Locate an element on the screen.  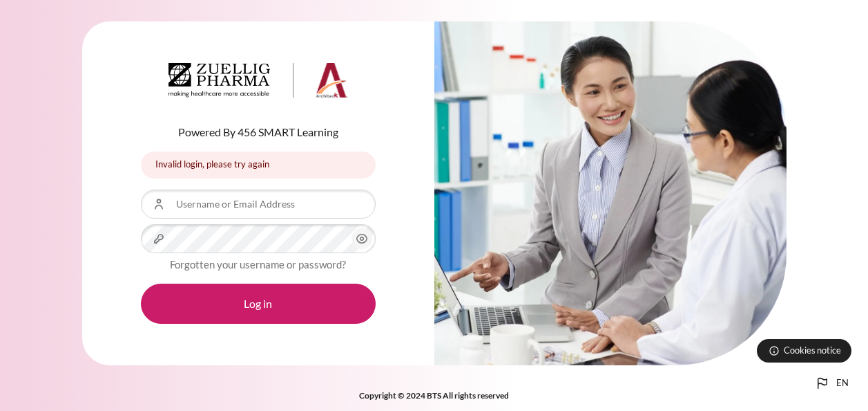
a: Forgotten your username or password? is located at coordinates (257, 264).